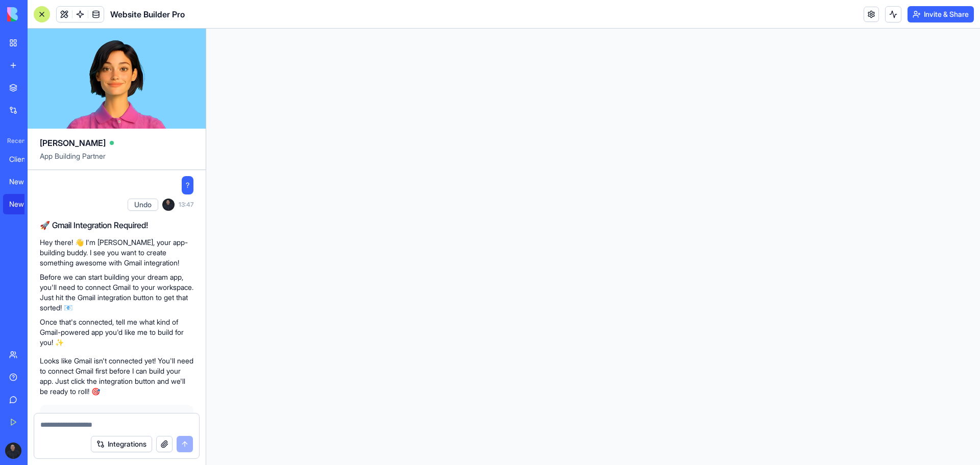  Describe the element at coordinates (116, 376) in the screenshot. I see `p: Looks like Gmail isn't connected yet! You'll need to connect Gmail first before I can build your ...` at that location.